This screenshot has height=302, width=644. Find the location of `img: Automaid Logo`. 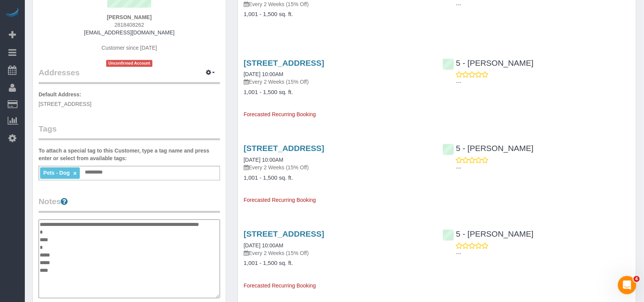

img: Automaid Logo is located at coordinates (12, 13).